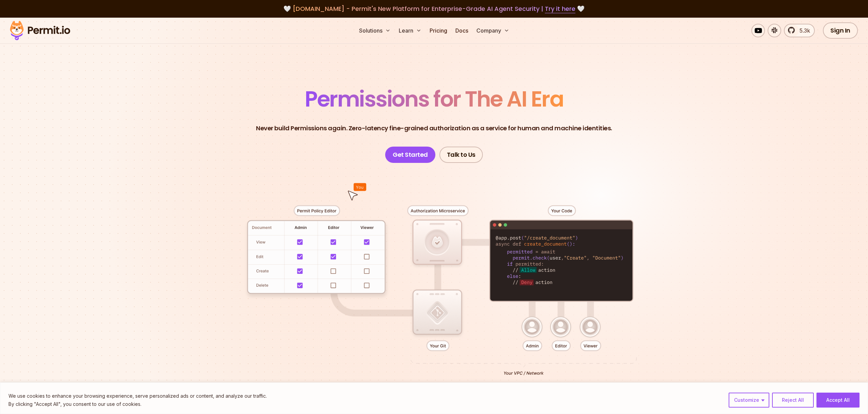 The height and width of the screenshot is (414, 868). What do you see at coordinates (410, 155) in the screenshot?
I see `a: Get Started` at bounding box center [410, 155].